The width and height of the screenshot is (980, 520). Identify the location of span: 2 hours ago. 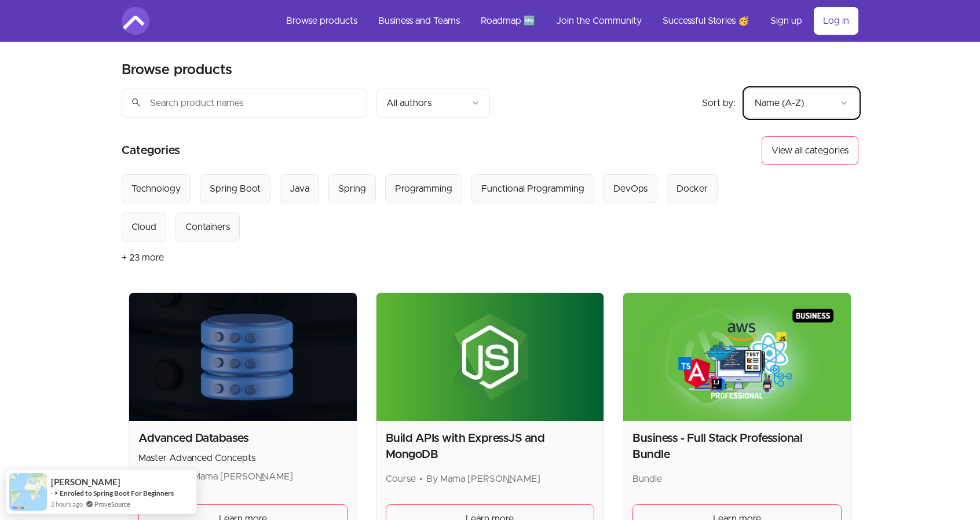
(66, 504).